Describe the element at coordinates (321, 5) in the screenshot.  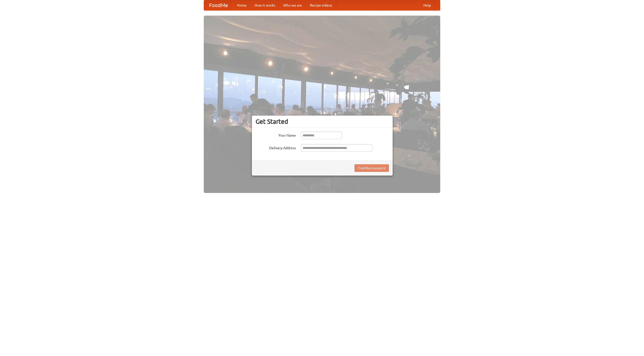
I see `a: Recipe videos` at that location.